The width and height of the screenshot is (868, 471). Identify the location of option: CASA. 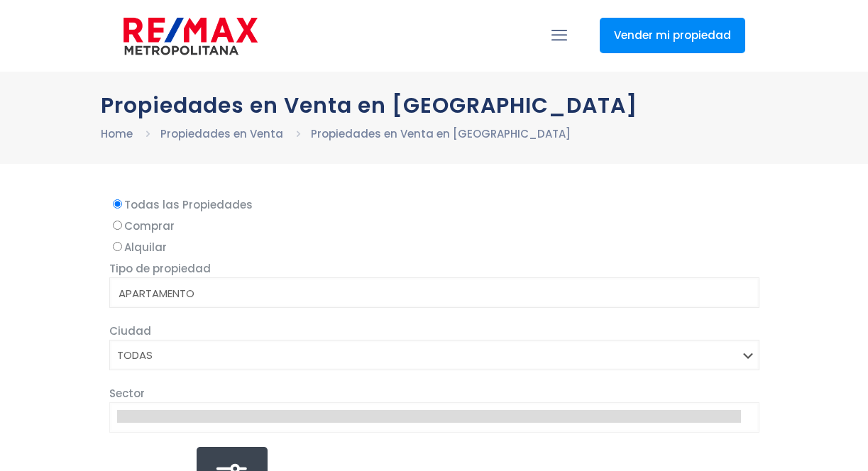
(429, 311).